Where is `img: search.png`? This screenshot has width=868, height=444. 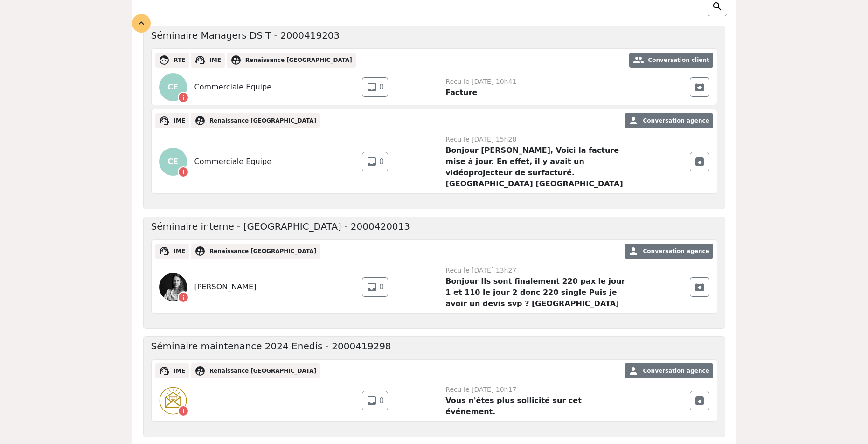 img: search.png is located at coordinates (717, 7).